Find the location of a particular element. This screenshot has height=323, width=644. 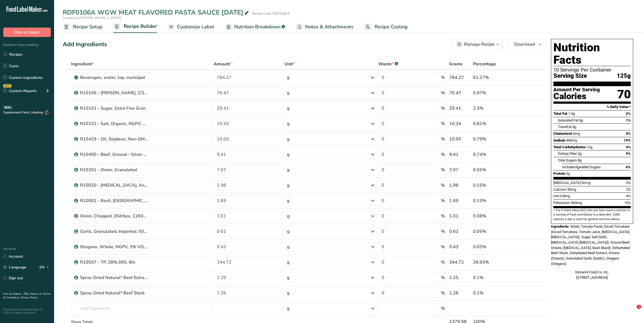

div: 5.97% is located at coordinates (496, 93).